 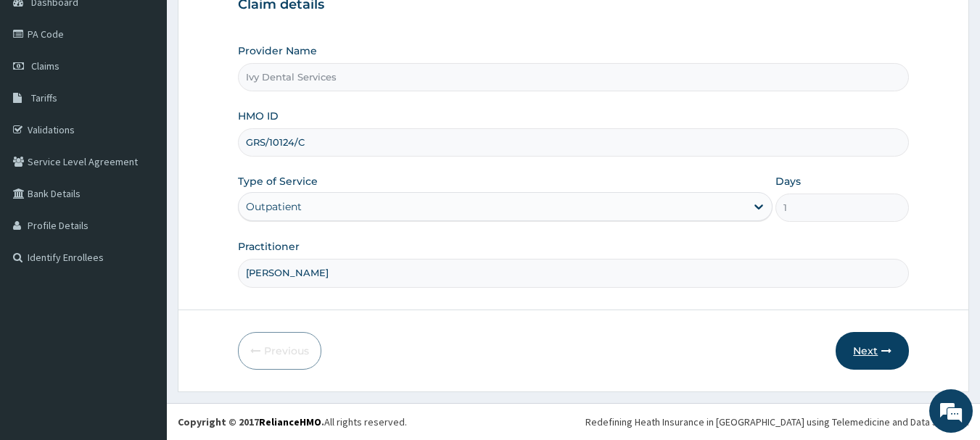 What do you see at coordinates (159, 91) in the screenshot?
I see `div: Chat with us now` at bounding box center [159, 91].